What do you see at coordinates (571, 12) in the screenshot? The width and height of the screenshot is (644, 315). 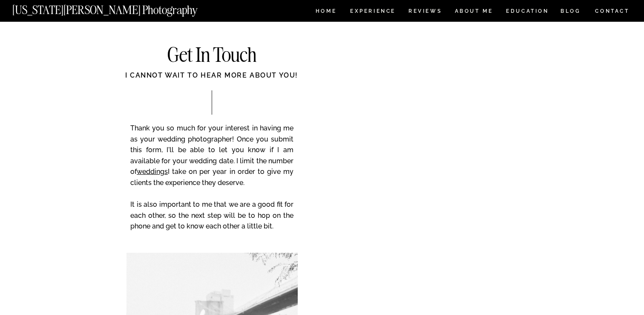 I see `a: BLOG` at bounding box center [571, 12].